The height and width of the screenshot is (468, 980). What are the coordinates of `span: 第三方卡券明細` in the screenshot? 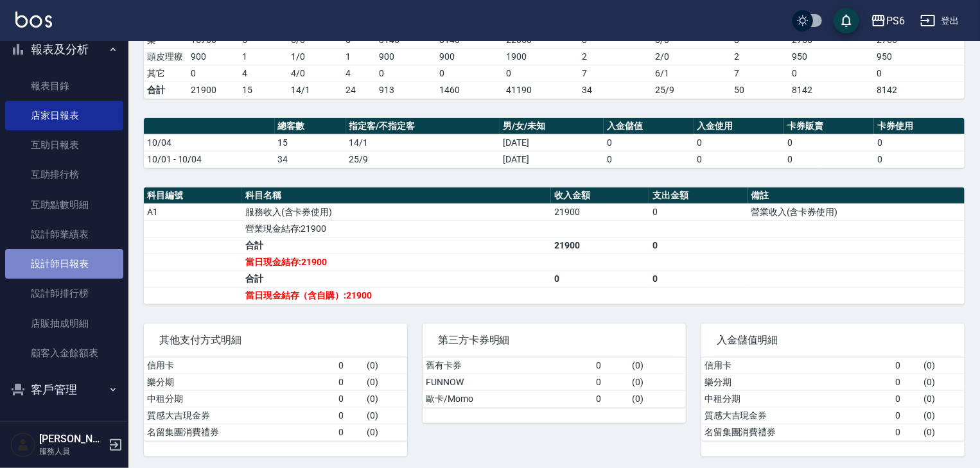 It's located at (554, 340).